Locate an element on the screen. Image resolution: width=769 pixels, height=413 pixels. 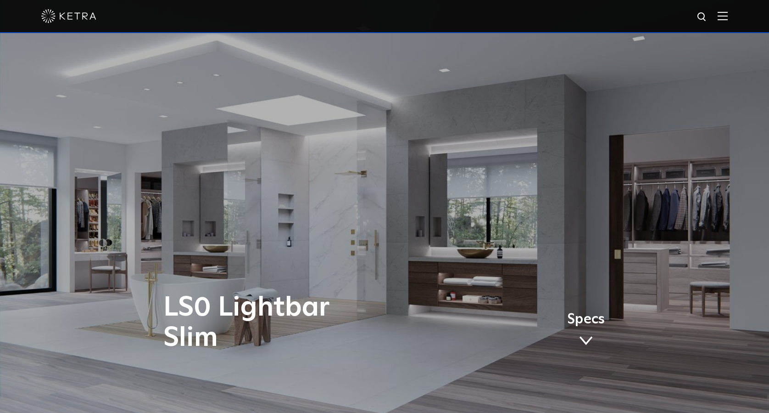
span: Specs is located at coordinates (586, 319).